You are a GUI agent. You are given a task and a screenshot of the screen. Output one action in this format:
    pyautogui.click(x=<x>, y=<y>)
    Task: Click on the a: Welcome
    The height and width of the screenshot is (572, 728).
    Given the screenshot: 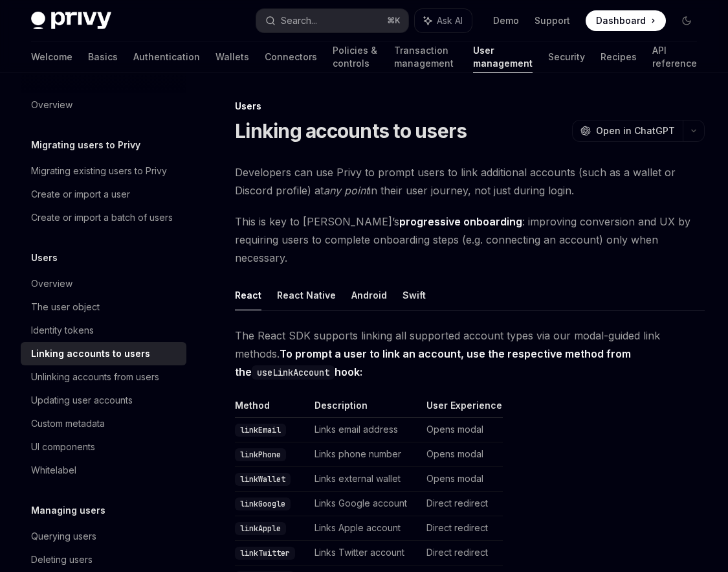 What is the action you would take?
    pyautogui.click(x=52, y=57)
    